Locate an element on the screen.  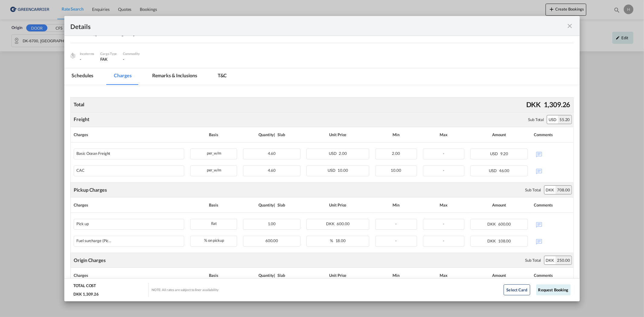
div: 55.20 is located at coordinates (564, 119).